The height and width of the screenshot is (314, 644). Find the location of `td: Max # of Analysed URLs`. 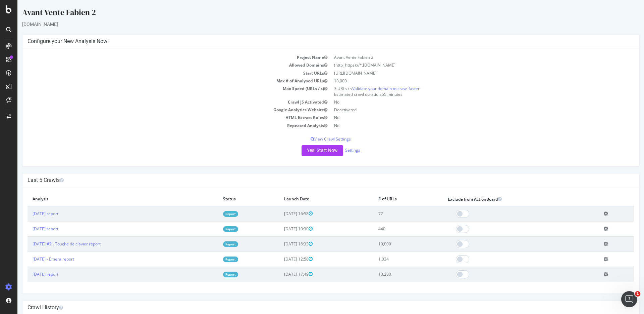

td: Max # of Analysed URLs is located at coordinates (162, 80).